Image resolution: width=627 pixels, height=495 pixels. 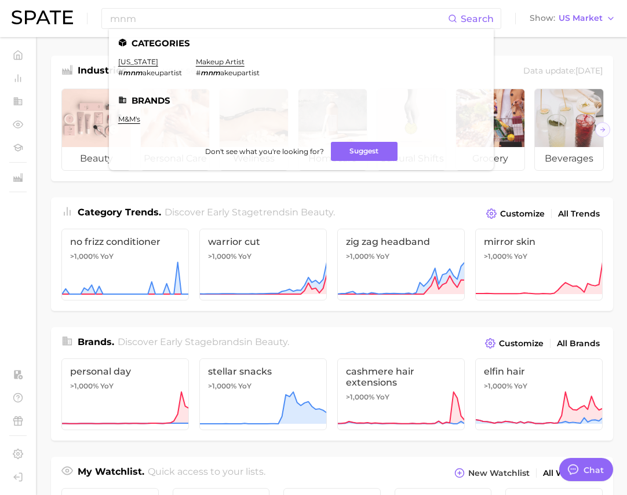 What do you see at coordinates (125, 241) in the screenshot?
I see `span: no frizz conditioner` at bounding box center [125, 241].